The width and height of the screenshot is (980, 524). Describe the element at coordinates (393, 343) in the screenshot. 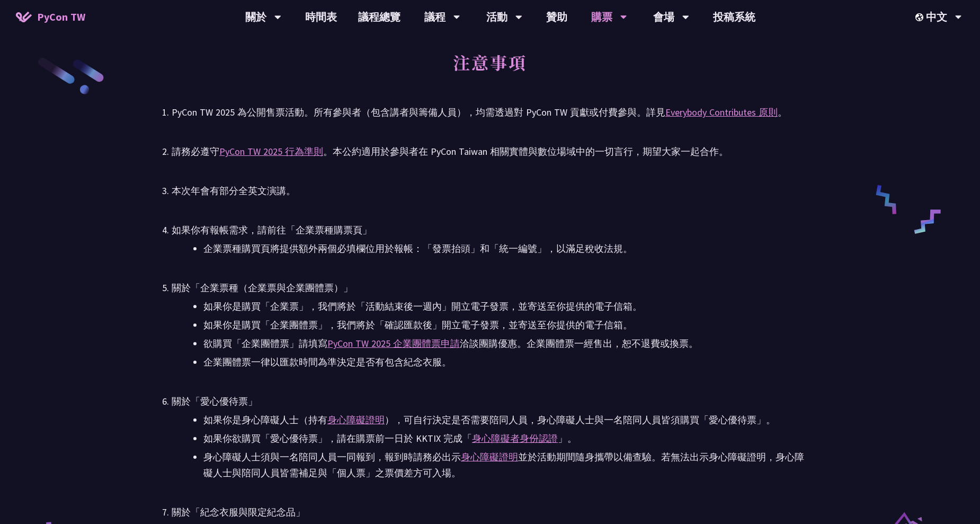

I see `a: PyCon TW 2025 企業團體票申請` at that location.